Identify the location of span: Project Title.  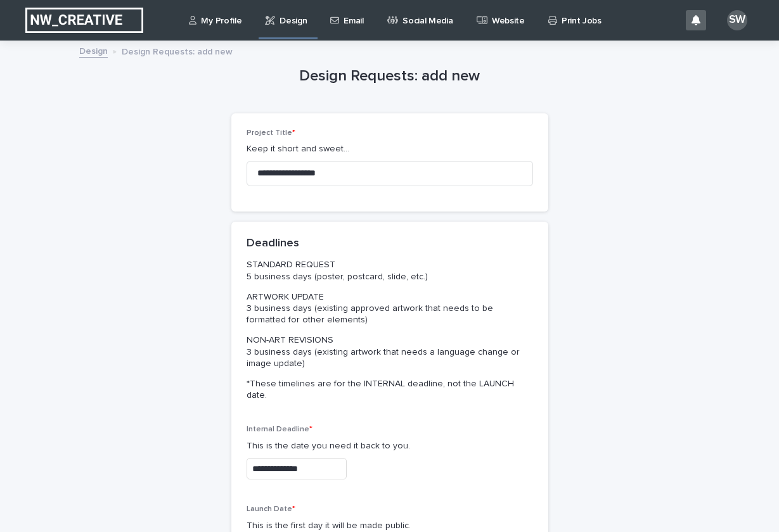
(270, 133).